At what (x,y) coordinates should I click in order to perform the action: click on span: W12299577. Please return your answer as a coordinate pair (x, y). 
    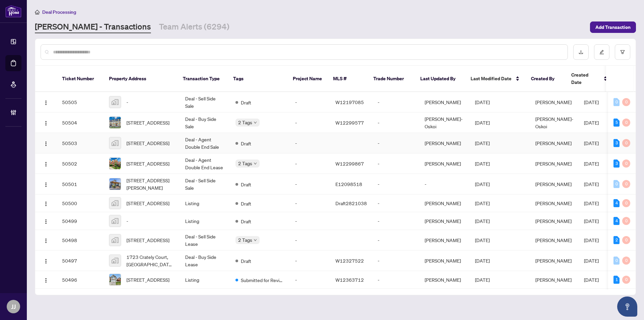
    Looking at the image, I should click on (350, 123).